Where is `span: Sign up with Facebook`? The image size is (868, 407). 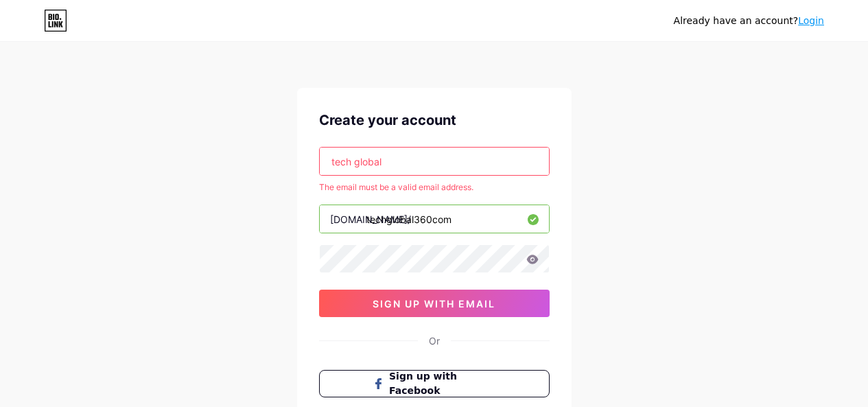
span: Sign up with Facebook is located at coordinates (442, 383).